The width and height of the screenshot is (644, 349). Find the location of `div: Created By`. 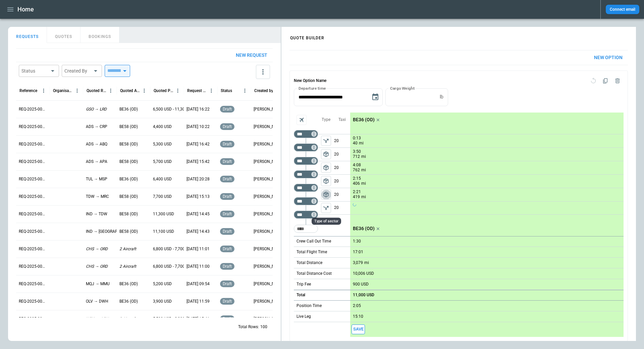

div: Created By is located at coordinates (78, 71).